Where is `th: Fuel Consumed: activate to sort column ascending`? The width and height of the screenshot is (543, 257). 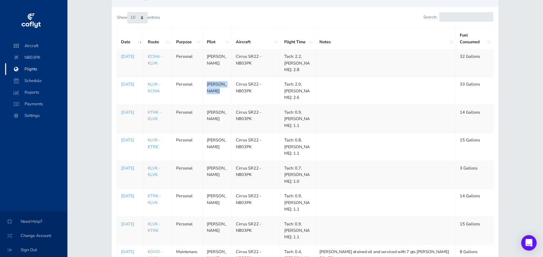
th: Fuel Consumed: activate to sort column ascending is located at coordinates (474, 39).